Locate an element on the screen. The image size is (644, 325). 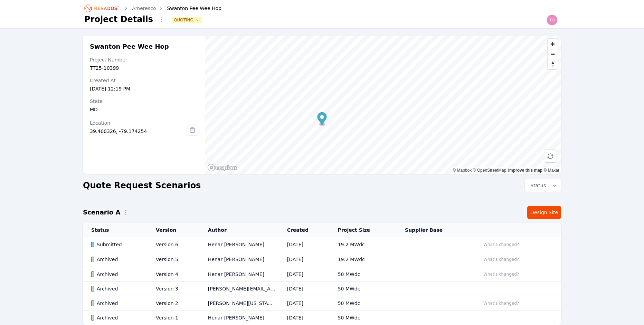
div: TT25-10399 is located at coordinates (144, 68).